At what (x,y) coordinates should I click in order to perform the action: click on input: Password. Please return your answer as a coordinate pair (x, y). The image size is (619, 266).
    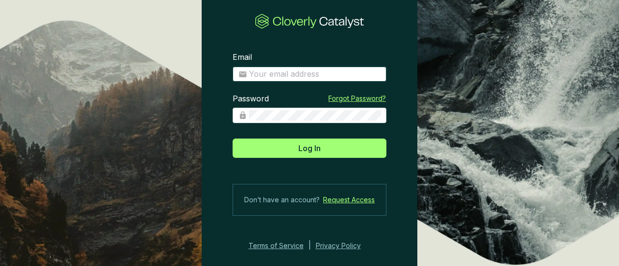
    Looking at the image, I should click on (315, 116).